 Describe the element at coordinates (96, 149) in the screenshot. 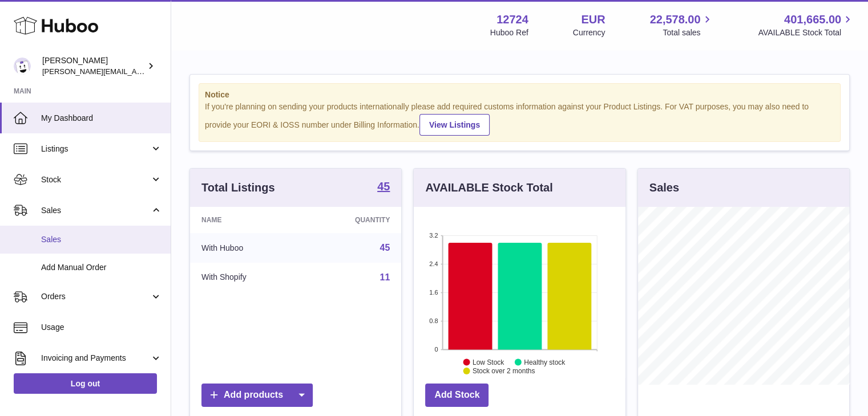

I see `span: Listings` at that location.